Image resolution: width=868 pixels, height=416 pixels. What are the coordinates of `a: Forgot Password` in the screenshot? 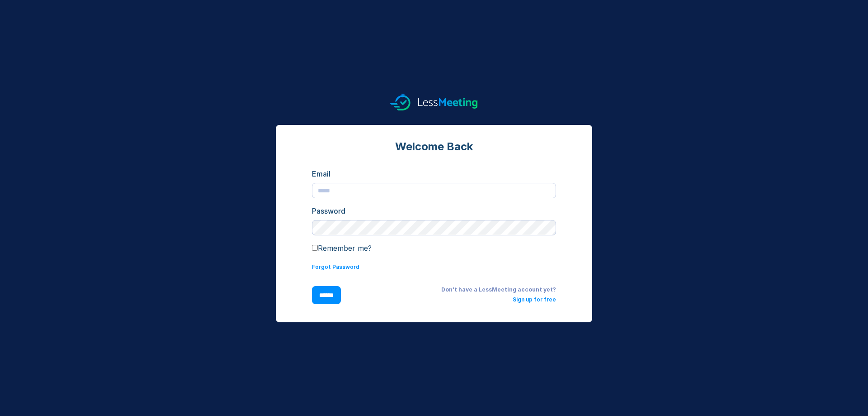 It's located at (336, 267).